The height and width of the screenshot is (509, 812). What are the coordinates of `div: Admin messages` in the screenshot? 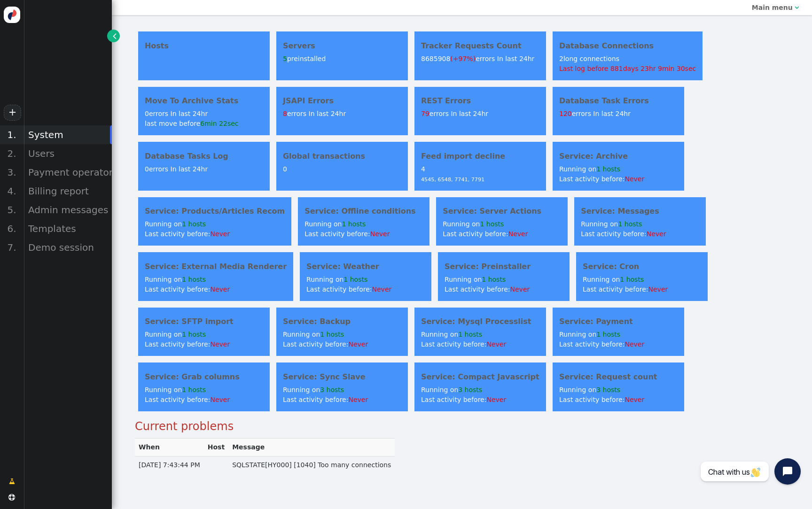 It's located at (67, 210).